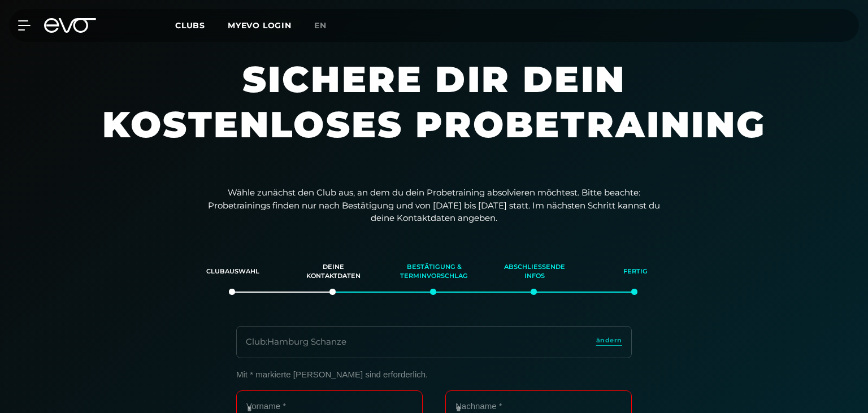 This screenshot has width=868, height=413. I want to click on p: Wähle zunächst den Club aus, an dem du dein Probetraining absolvieren möchtest. Bitte beachte: Pr..., so click(434, 205).